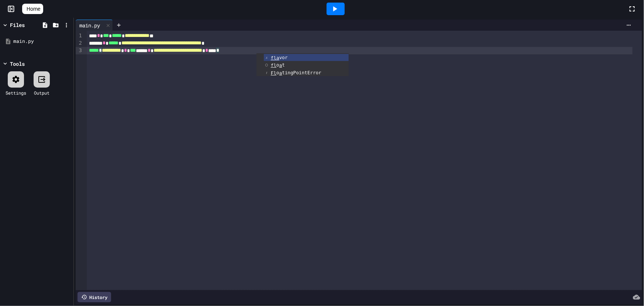 The width and height of the screenshot is (644, 306). Describe the element at coordinates (273, 73) in the screenshot. I see `span: Fl` at that location.